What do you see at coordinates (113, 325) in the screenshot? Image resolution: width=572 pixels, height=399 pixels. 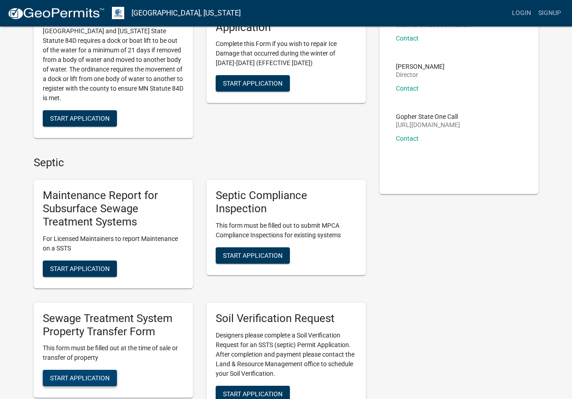 I see `h5: Sewage Treatment System Property Transfer Form` at bounding box center [113, 325].